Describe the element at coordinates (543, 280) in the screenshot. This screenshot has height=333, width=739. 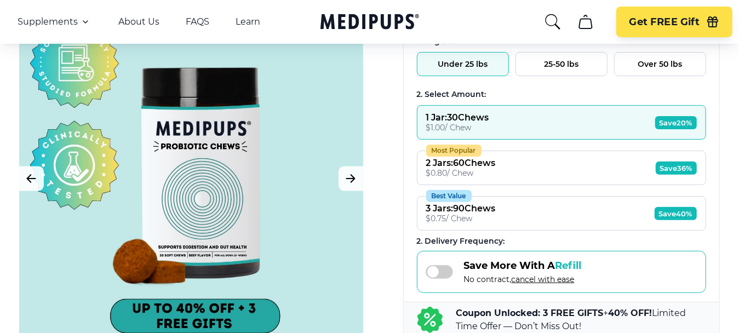
I see `span: cancel with ease` at that location.